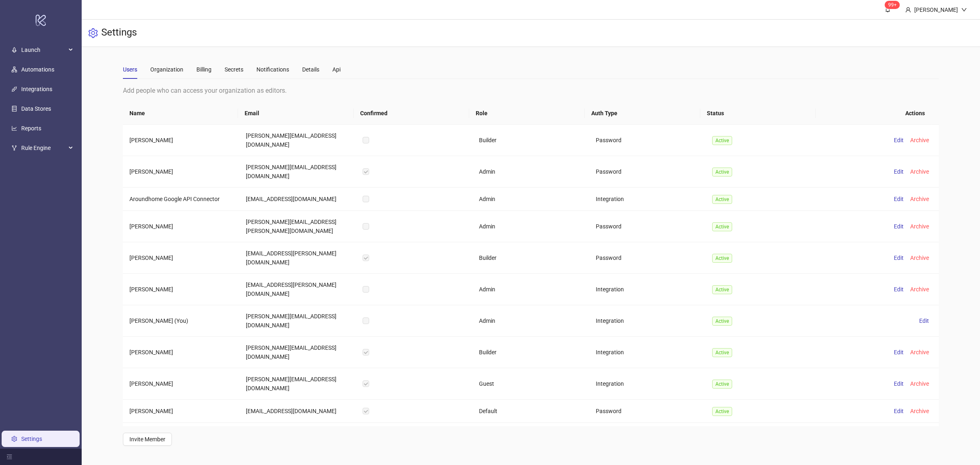  What do you see at coordinates (44, 50) in the screenshot?
I see `span: Launch` at bounding box center [44, 50].